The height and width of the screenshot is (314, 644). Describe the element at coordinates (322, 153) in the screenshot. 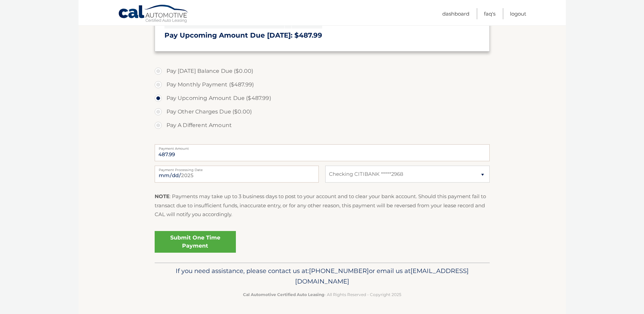

I see `input: Payment Amount` at that location.